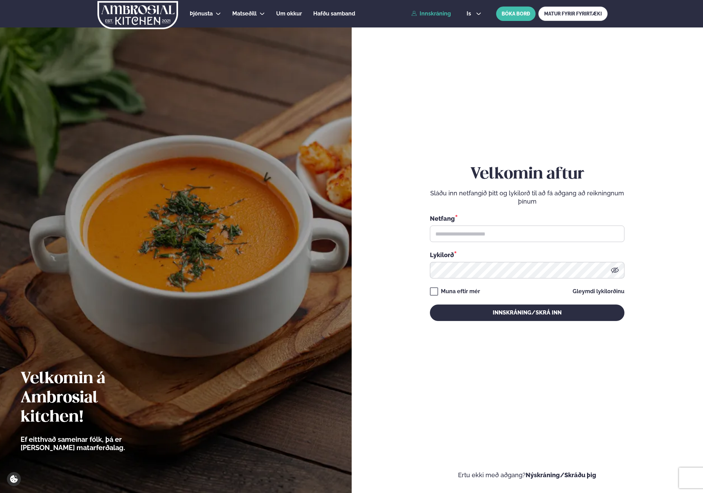 This screenshot has width=703, height=493. Describe the element at coordinates (289, 13) in the screenshot. I see `span: Um okkur` at that location.